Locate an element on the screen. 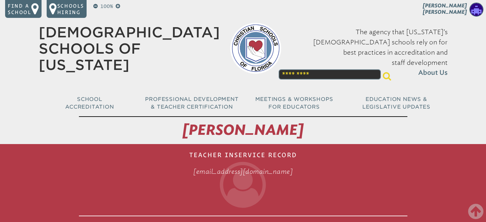 Image resolution: width=486 pixels, height=222 pixels. p: 100% is located at coordinates (107, 6).